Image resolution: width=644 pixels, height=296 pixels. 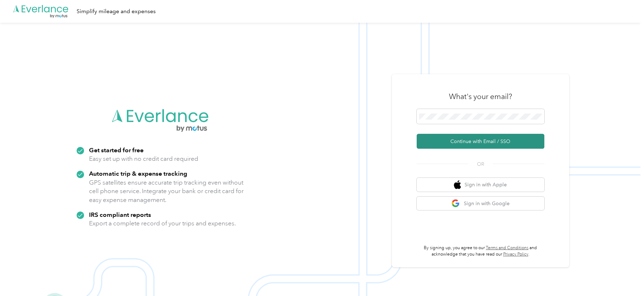 What do you see at coordinates (167, 191) in the screenshot?
I see `p: GPS satellites ensure accurate trip tracking even without cell phone service. Integrate your bank...` at bounding box center [167, 191].